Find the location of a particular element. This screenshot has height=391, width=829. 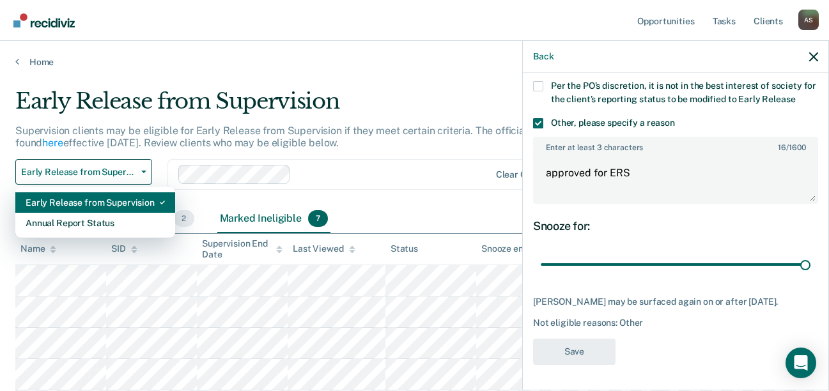

div: Not eligible reasons: Other is located at coordinates (675, 323).